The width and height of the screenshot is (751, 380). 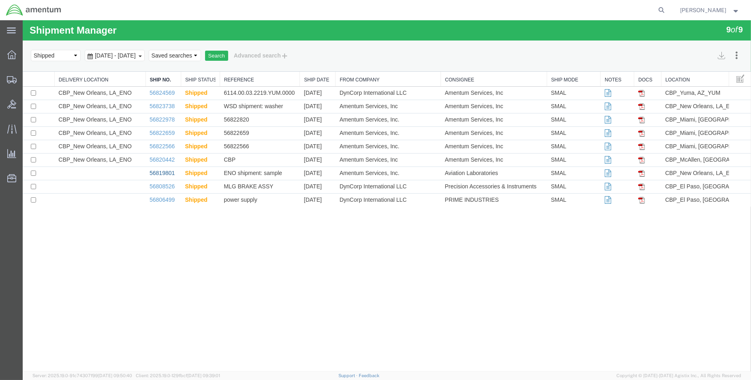 I want to click on th: Ship No., so click(x=141, y=59).